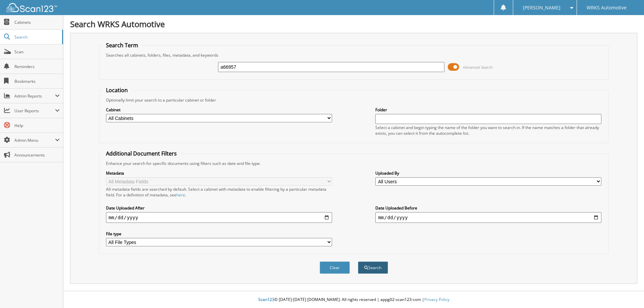  Describe the element at coordinates (34, 140) in the screenshot. I see `span: Admin Menu` at that location.